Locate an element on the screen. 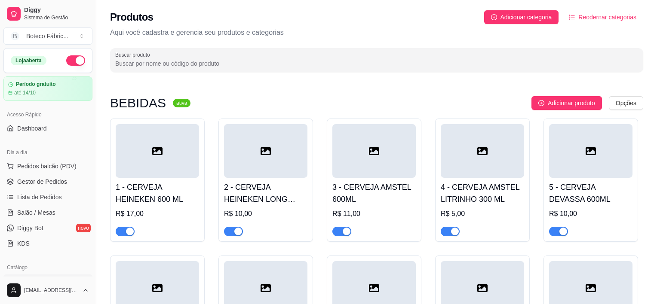 The image size is (657, 304). a: Período gratuitoaté 14/10 is located at coordinates (48, 89).